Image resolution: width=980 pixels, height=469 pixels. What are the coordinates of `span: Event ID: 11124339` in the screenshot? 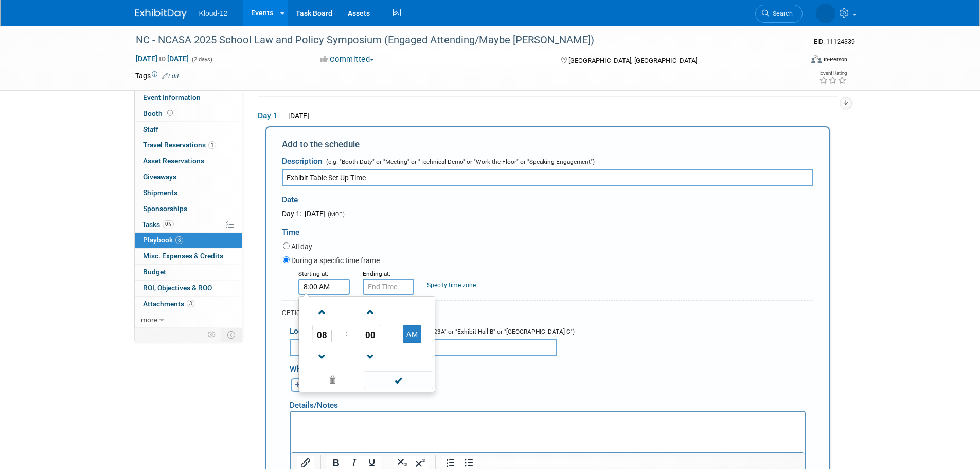 It's located at (835, 41).